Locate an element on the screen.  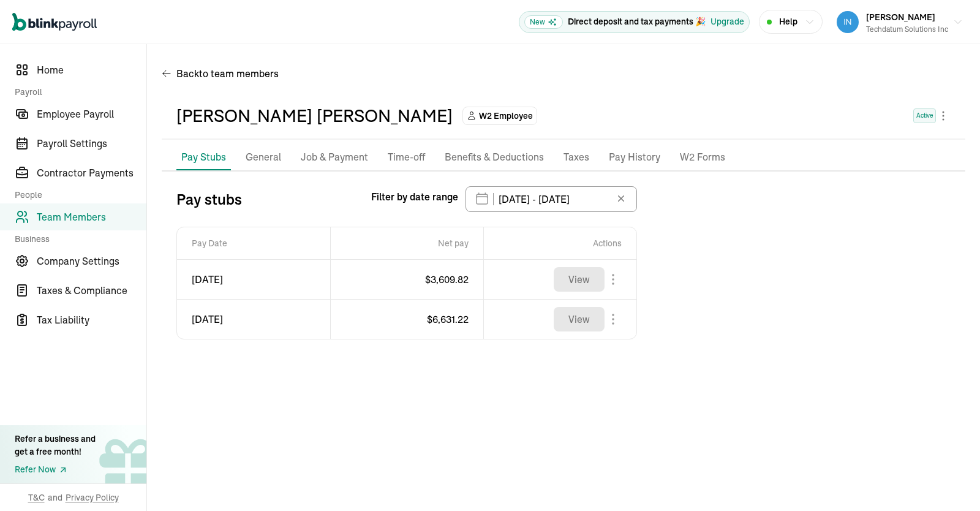
span: $ 3,609.82 is located at coordinates (446, 279).